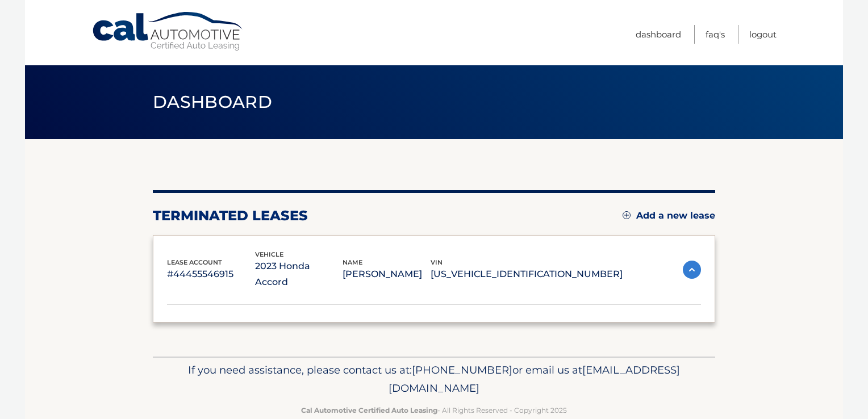 The width and height of the screenshot is (868, 419). What do you see at coordinates (299, 274) in the screenshot?
I see `p: 2023 Honda Accord` at bounding box center [299, 274].